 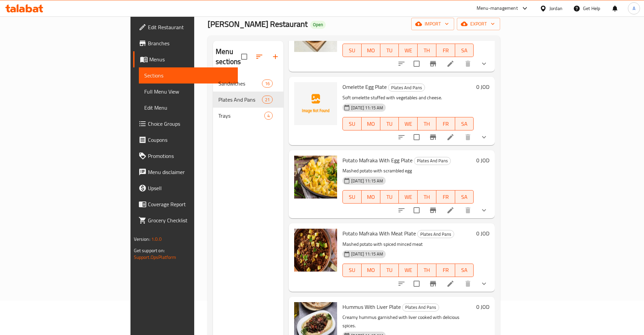 What do you see at coordinates (189, 76) in the screenshot?
I see `span: Sections` at bounding box center [189, 76].